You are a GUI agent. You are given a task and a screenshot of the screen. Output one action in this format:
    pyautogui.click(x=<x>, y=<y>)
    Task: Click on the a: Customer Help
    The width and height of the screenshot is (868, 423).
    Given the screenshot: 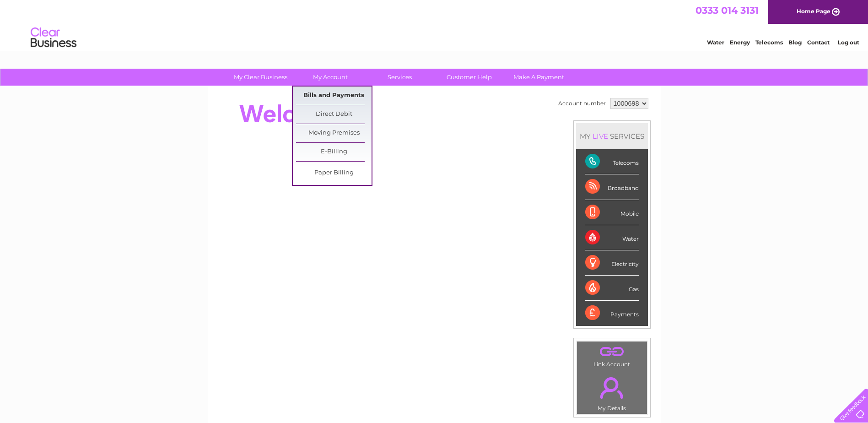 What is the action you would take?
    pyautogui.click(x=469, y=77)
    